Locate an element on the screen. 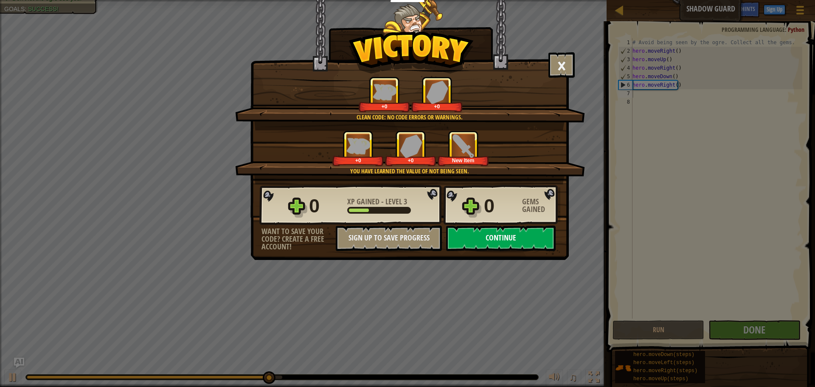 The height and width of the screenshot is (387, 815). span: XP Gained is located at coordinates (364, 201).